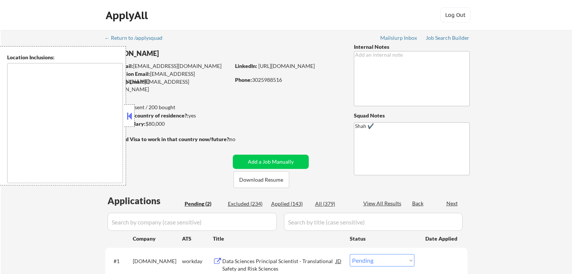 This screenshot has width=572, height=274. I want to click on div: yes, so click(166, 116).